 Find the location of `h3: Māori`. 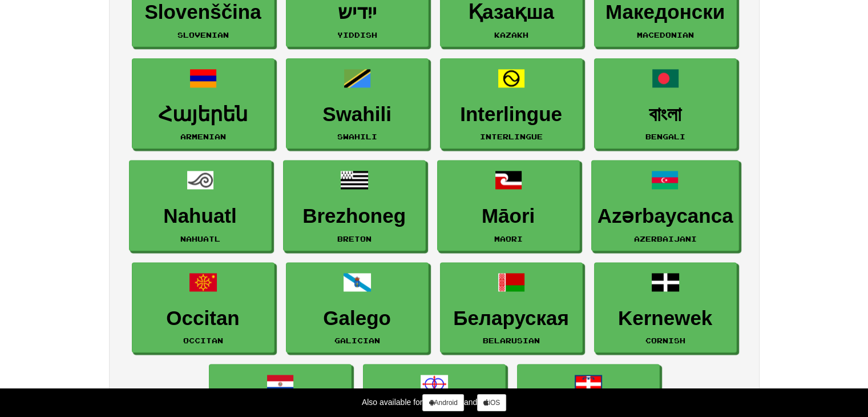

h3: Māori is located at coordinates (508, 216).